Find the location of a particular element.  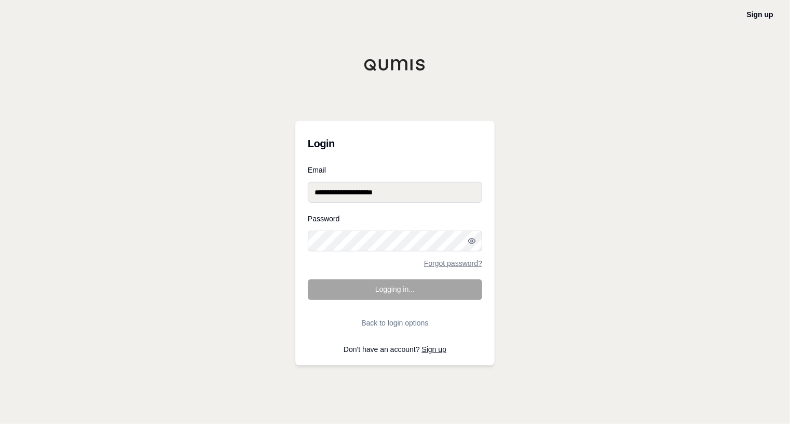

button: Back to login options is located at coordinates (395, 323).